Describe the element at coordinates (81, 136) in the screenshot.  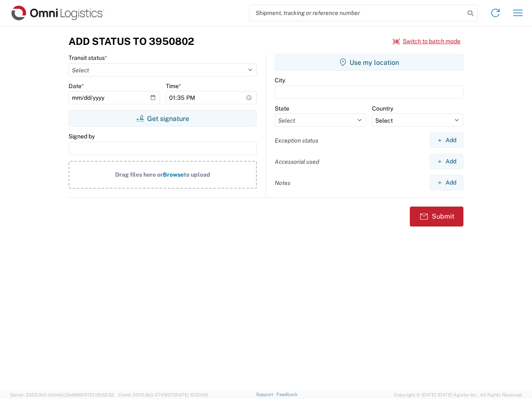
I see `label: Signed by` at that location.